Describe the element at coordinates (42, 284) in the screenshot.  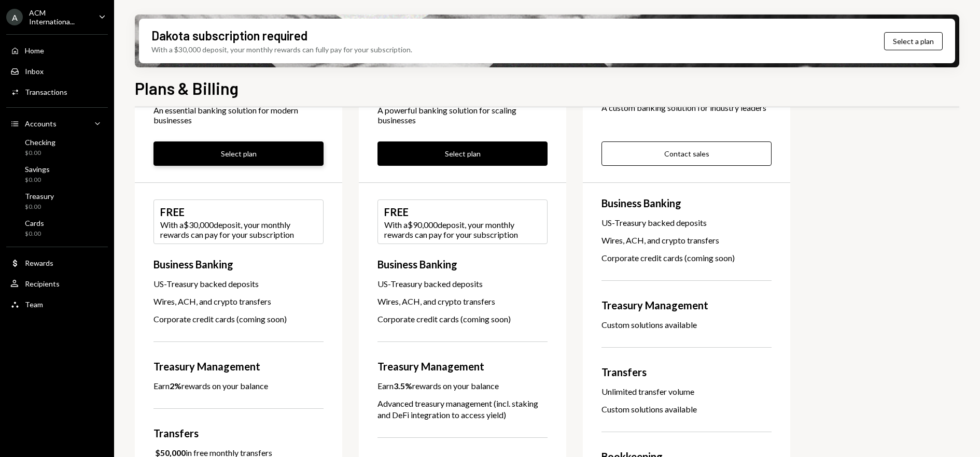
I see `div: Recipients` at that location.